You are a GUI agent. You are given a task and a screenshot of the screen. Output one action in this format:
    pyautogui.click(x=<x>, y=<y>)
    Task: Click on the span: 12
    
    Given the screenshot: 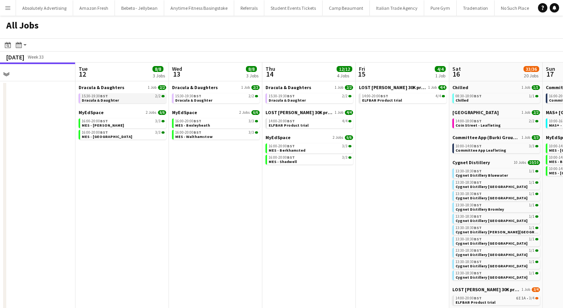 What is the action you would take?
    pyautogui.click(x=83, y=74)
    